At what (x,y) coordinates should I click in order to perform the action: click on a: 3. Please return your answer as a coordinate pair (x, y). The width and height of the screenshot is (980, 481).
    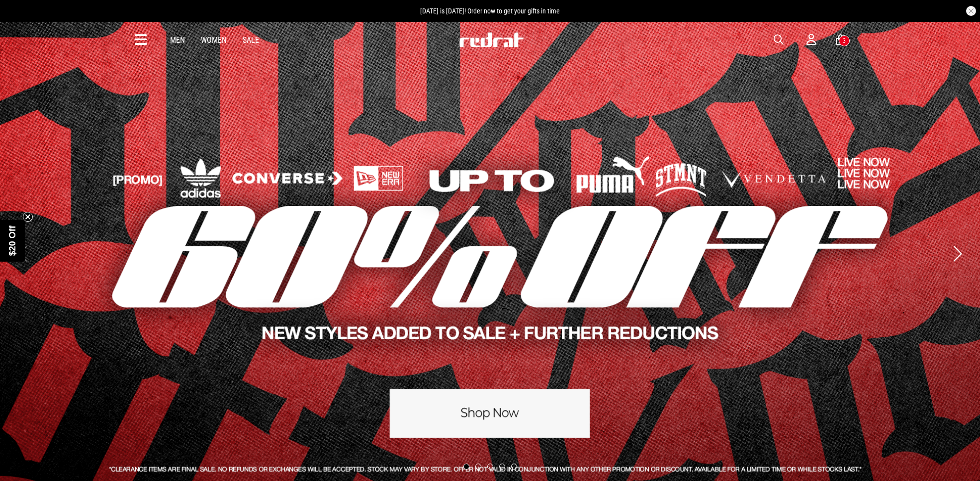
    Looking at the image, I should click on (841, 40).